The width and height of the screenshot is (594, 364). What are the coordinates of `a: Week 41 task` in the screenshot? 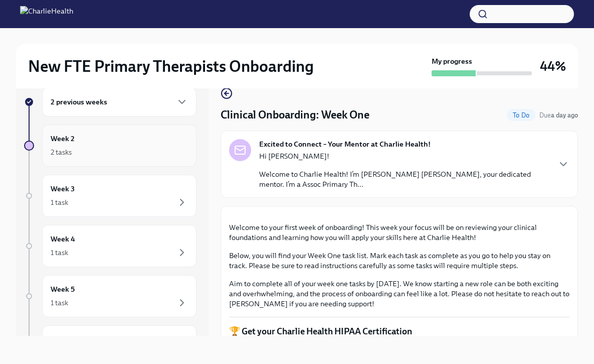 It's located at (110, 246).